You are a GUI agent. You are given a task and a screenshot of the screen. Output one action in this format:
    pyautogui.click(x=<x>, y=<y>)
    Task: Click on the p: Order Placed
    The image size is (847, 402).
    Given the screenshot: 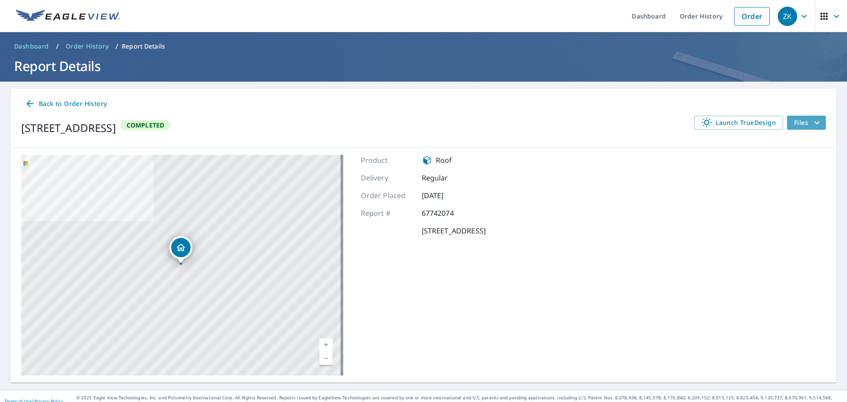 What is the action you would take?
    pyautogui.click(x=387, y=196)
    